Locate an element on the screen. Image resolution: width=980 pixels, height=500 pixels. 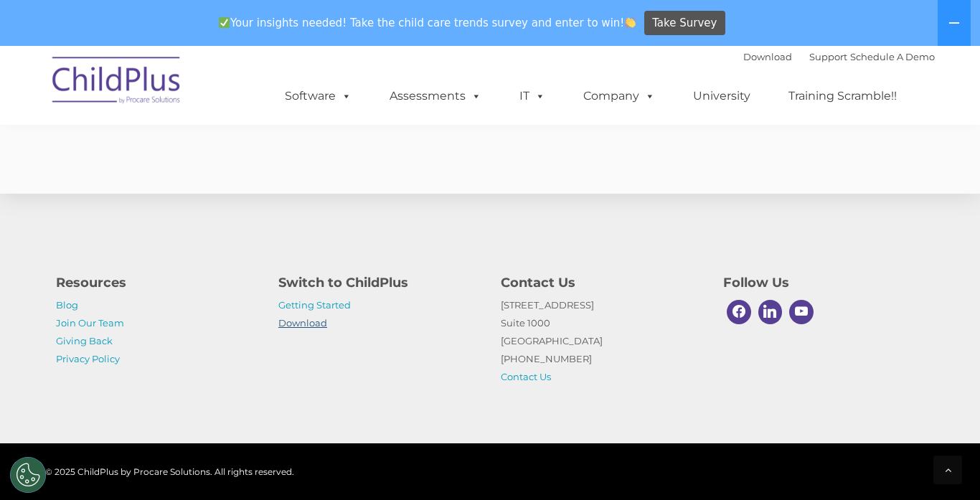
a: Take Survey is located at coordinates (685, 23).